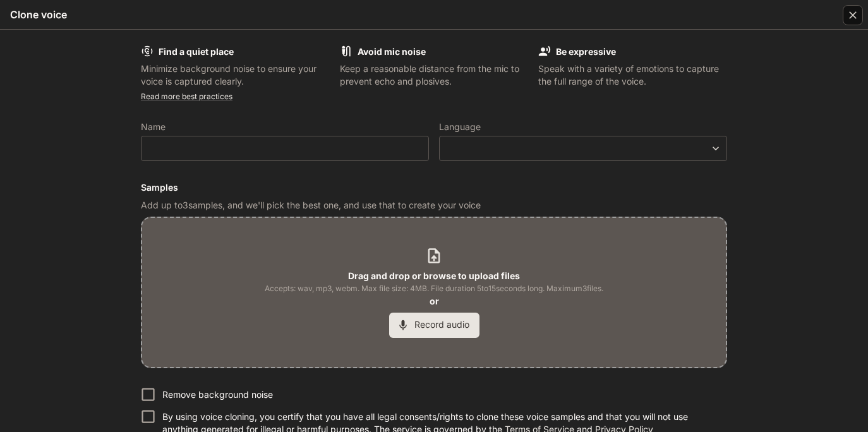 This screenshot has height=432, width=868. Describe the element at coordinates (153, 127) in the screenshot. I see `p: Name` at that location.